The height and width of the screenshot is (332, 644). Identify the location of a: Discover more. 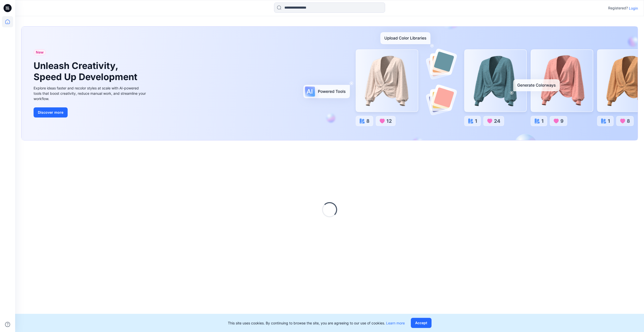
(91, 112).